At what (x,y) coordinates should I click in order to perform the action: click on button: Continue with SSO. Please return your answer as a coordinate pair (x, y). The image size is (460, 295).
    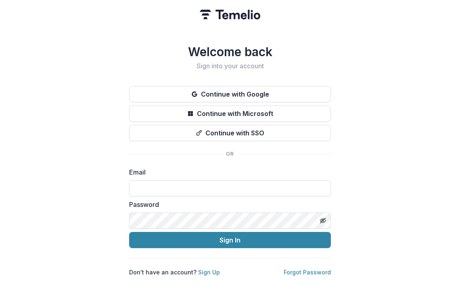
    Looking at the image, I should click on (230, 133).